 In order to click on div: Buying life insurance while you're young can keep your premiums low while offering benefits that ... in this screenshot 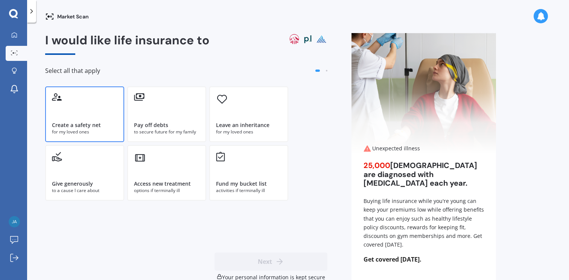, I will do `click(424, 223)`.